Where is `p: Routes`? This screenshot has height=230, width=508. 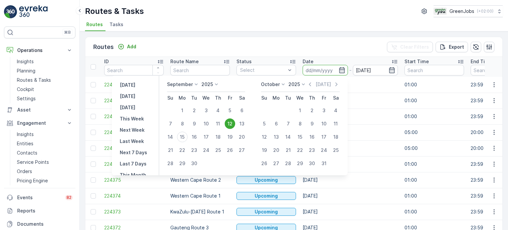 p: Routes is located at coordinates (103, 47).